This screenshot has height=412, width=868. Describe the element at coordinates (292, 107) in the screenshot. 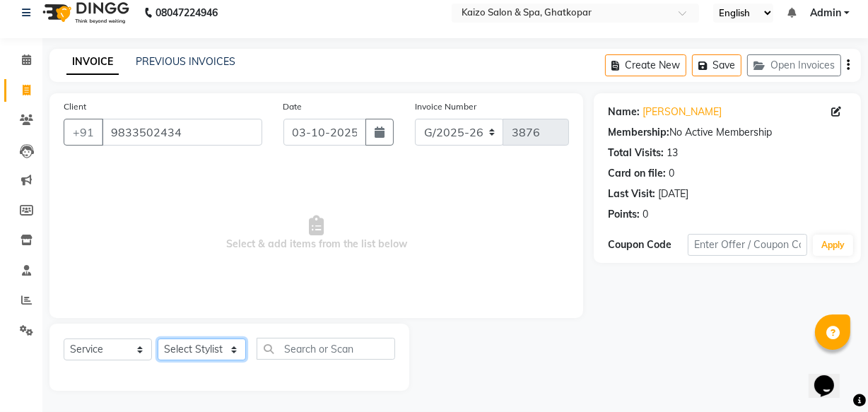

I see `label: Date` at that location.